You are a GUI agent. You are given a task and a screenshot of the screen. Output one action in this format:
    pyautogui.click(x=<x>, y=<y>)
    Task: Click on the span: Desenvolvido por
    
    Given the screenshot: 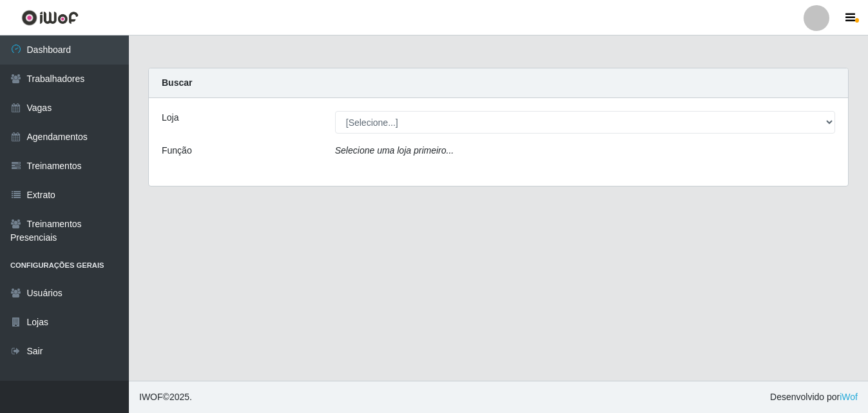 What is the action you would take?
    pyautogui.click(x=814, y=397)
    